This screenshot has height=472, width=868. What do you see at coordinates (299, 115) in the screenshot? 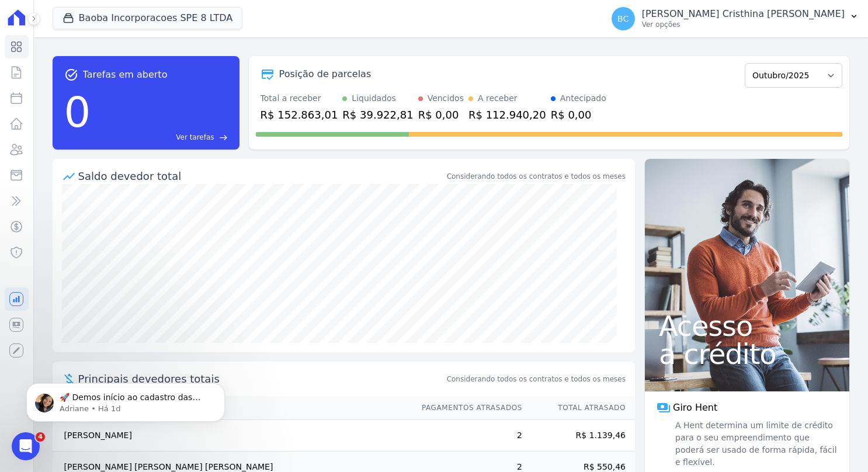
I see `div: R$ 152.863,01` at bounding box center [299, 115].